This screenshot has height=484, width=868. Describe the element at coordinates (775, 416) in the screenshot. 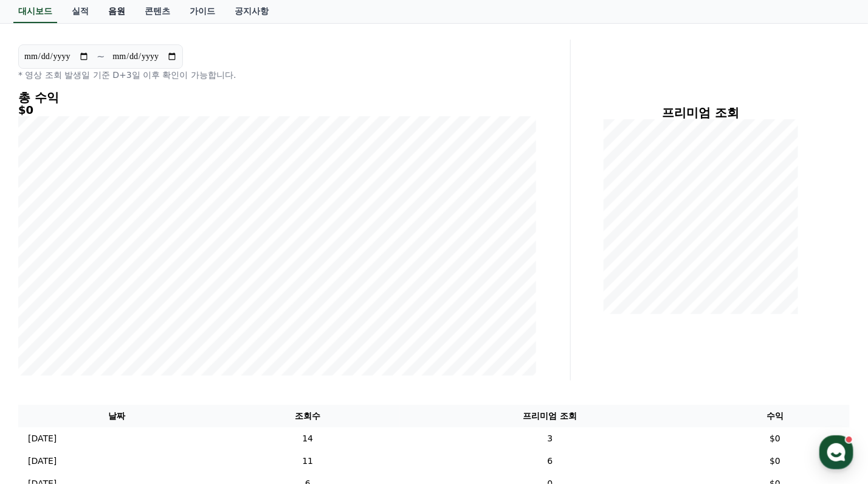

I see `th: 수익` at that location.